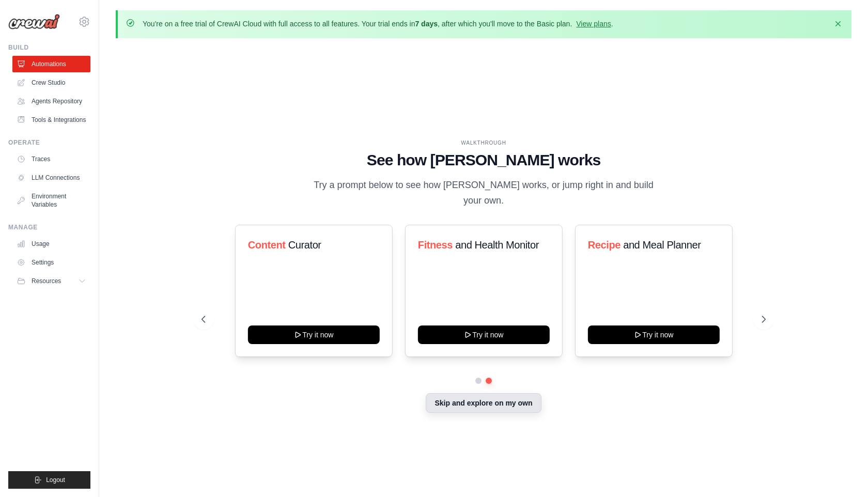  What do you see at coordinates (49, 227) in the screenshot?
I see `div: Manage` at bounding box center [49, 227].